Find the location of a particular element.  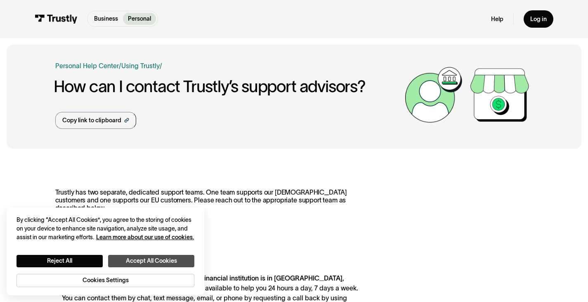

button: Reject All is located at coordinates (59, 261).